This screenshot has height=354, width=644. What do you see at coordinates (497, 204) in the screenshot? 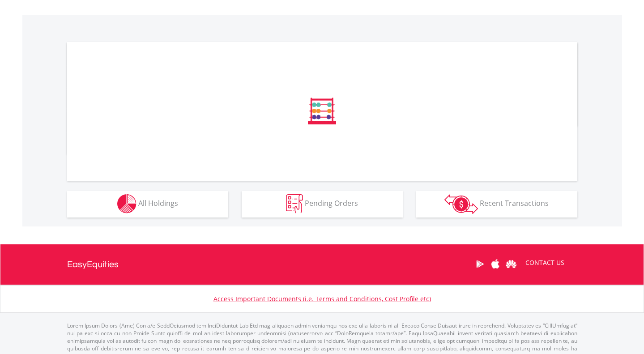
I see `button: Recent Transactions` at bounding box center [497, 204].